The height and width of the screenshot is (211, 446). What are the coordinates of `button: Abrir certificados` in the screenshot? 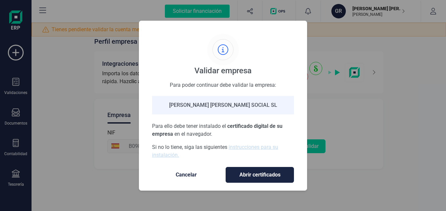 It's located at (260, 175).